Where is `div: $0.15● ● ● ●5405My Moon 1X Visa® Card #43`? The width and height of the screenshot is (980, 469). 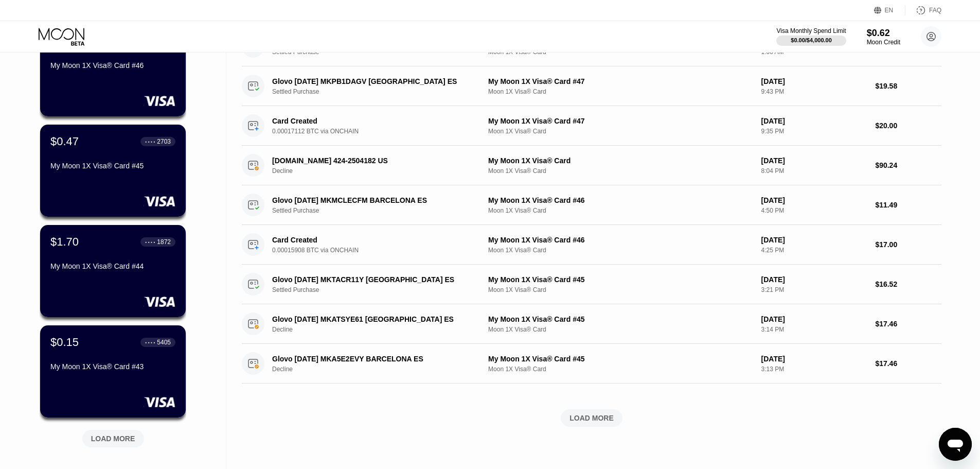 div: $0.15● ● ● ●5405My Moon 1X Visa® Card #43 is located at coordinates (113, 371).